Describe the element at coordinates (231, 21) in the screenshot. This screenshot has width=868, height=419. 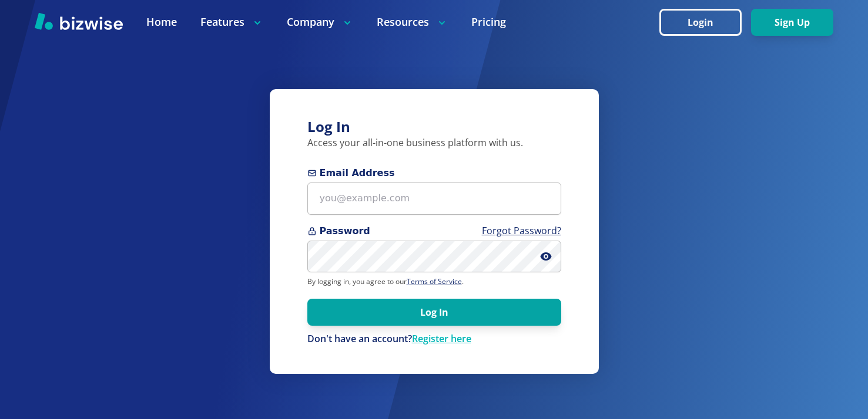
I see `p: Features` at that location.